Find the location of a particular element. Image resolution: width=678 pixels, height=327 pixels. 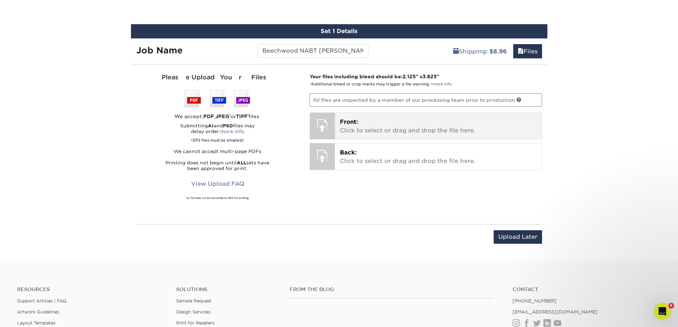

p: Submitting and files may delay order: is located at coordinates (218, 133).